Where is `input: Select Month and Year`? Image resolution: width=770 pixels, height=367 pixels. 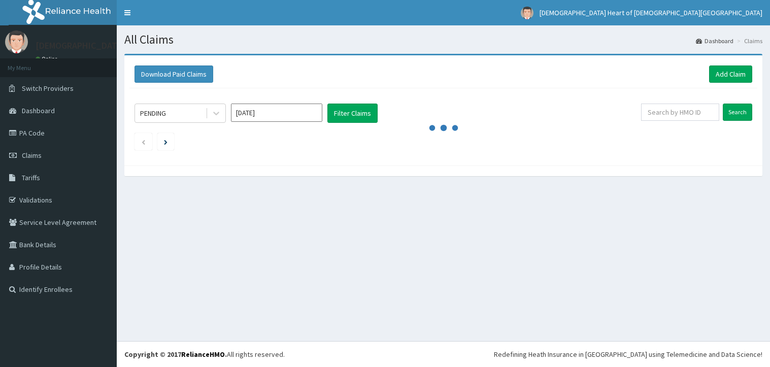 input: Select Month and Year is located at coordinates (276, 113).